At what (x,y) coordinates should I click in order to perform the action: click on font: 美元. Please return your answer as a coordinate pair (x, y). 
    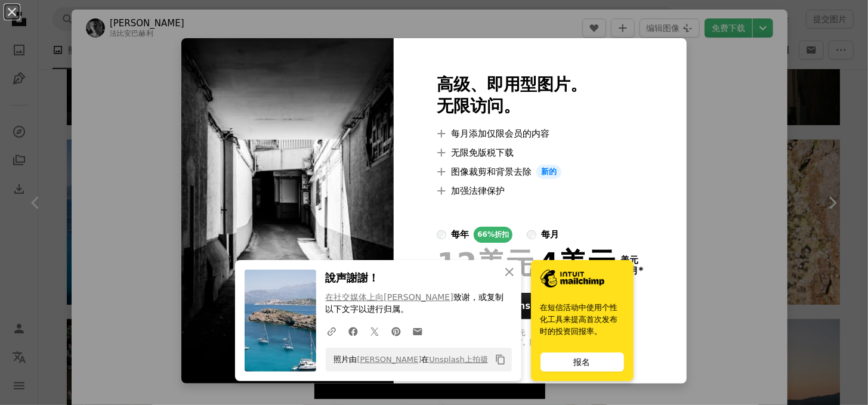
    Looking at the image, I should click on (630, 260).